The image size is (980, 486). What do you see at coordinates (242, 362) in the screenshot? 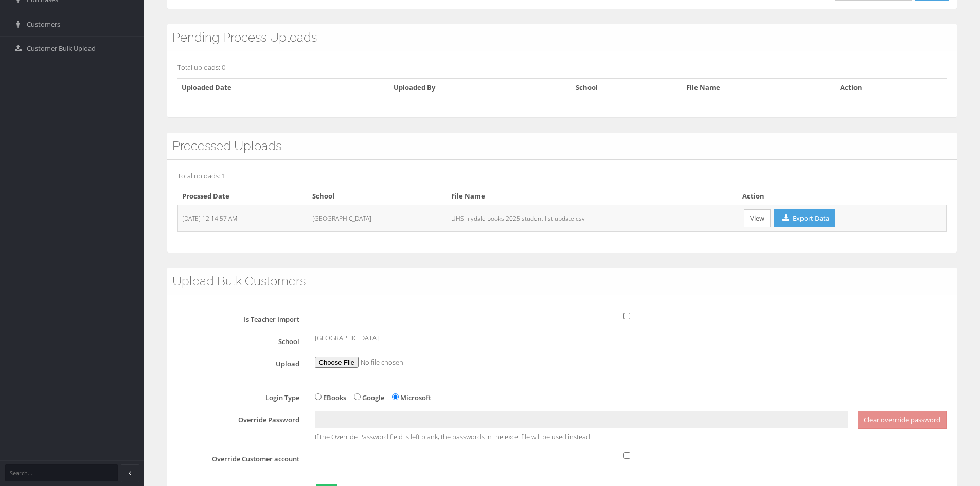
I see `label: Upload` at bounding box center [242, 362].